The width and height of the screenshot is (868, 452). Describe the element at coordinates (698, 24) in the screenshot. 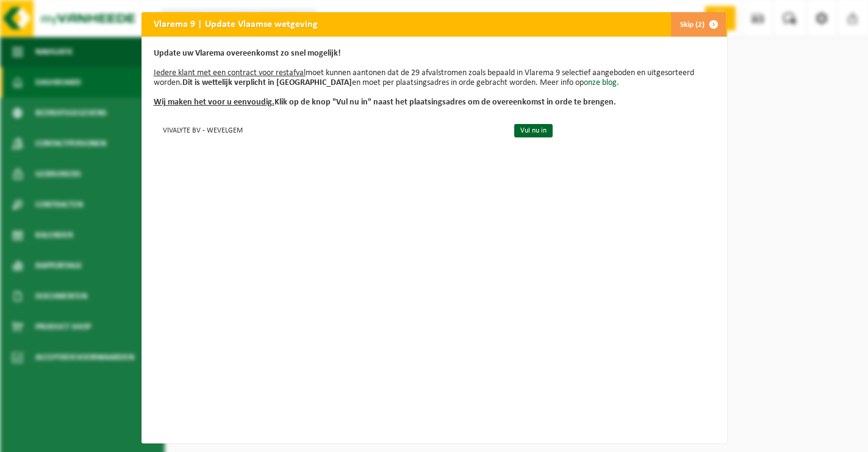

I see `button: Skip (2)` at that location.